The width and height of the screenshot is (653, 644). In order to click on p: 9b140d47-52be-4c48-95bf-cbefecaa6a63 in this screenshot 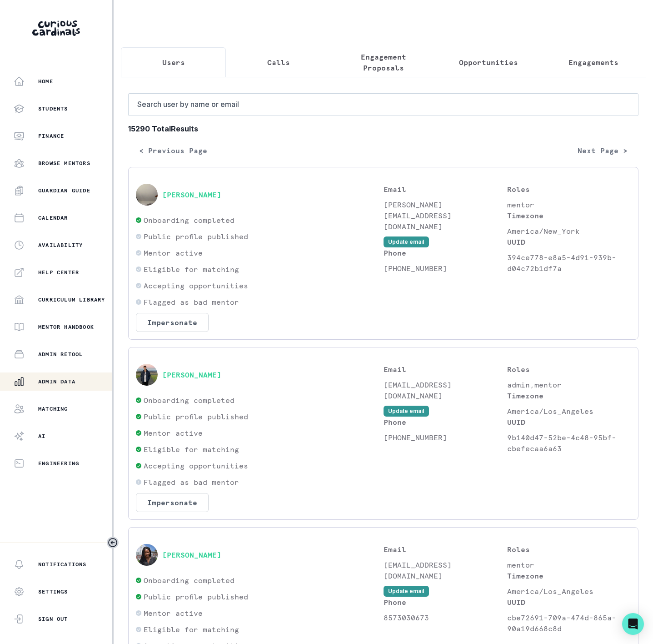, I will do `click(569, 443)`.